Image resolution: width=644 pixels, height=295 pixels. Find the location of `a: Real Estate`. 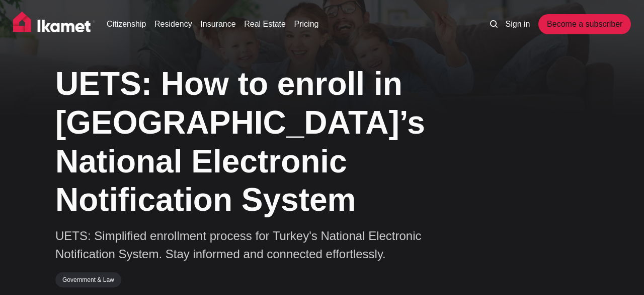

a: Real Estate is located at coordinates (264, 24).